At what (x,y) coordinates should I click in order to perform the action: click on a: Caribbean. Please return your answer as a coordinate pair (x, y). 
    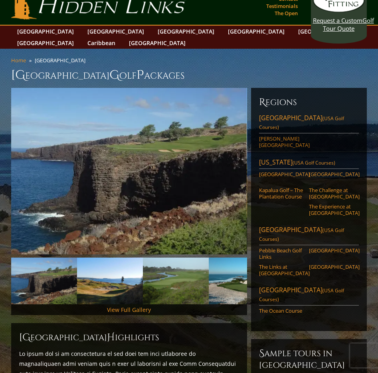
    Looking at the image, I should click on (102, 43).